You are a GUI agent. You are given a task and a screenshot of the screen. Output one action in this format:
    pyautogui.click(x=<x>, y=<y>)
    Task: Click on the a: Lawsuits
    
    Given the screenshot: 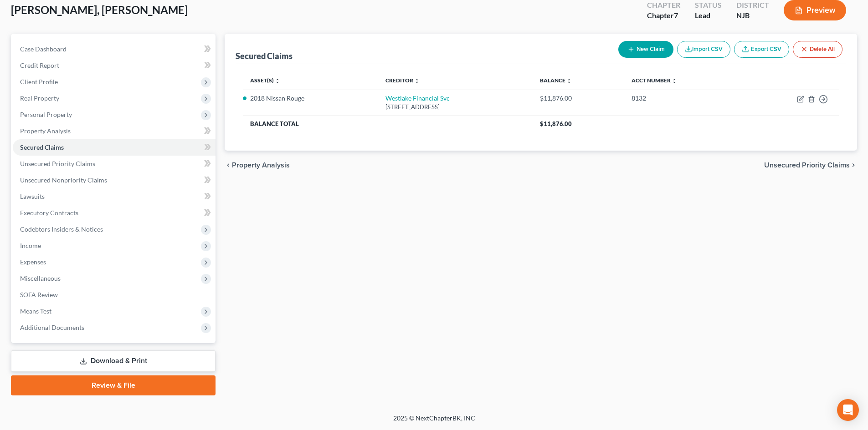 What is the action you would take?
    pyautogui.click(x=114, y=197)
    